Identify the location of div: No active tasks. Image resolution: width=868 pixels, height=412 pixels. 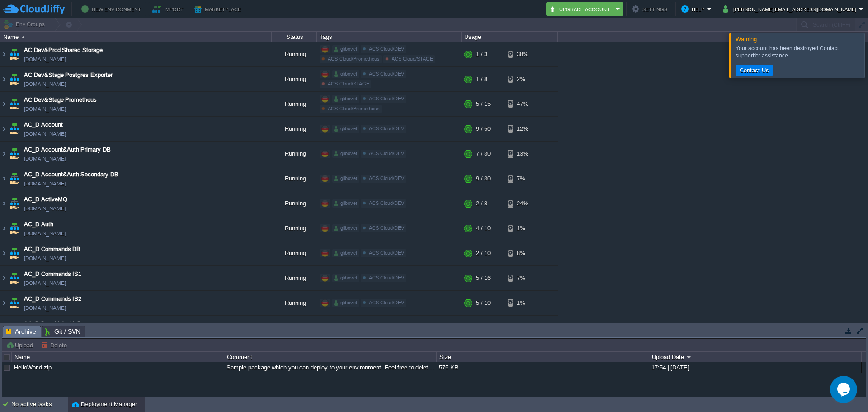
(39, 404).